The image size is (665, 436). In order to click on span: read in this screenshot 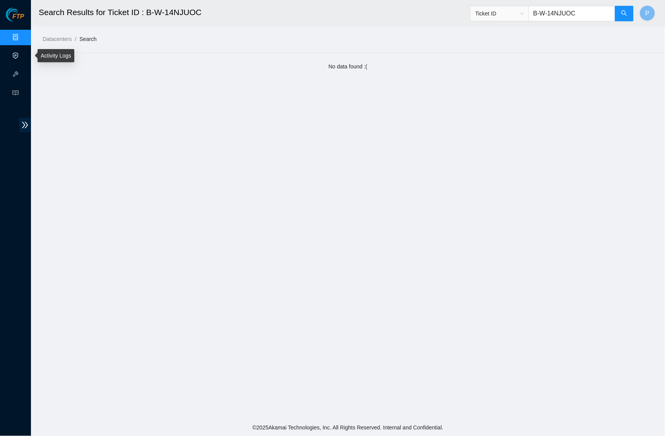, I will do `click(15, 94)`.